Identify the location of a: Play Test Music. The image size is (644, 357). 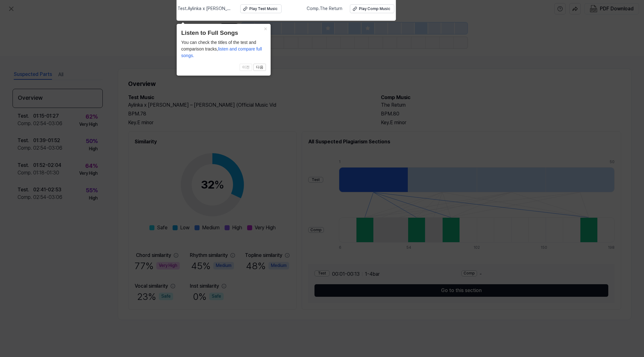
(261, 9).